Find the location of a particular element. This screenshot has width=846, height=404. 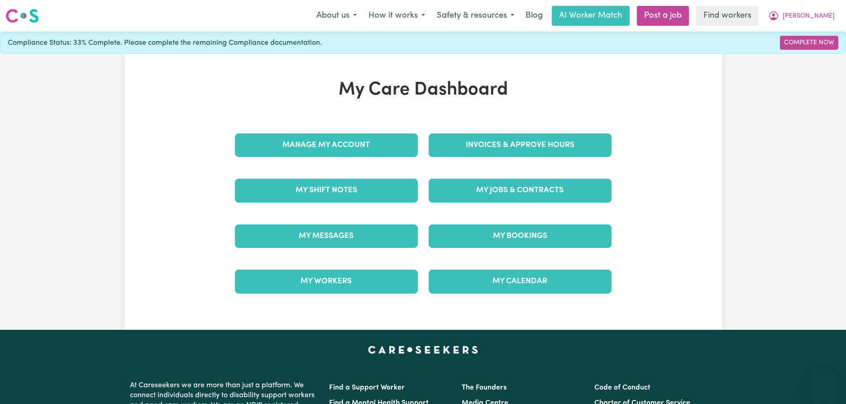

img: Careseekers logo is located at coordinates (22, 16).